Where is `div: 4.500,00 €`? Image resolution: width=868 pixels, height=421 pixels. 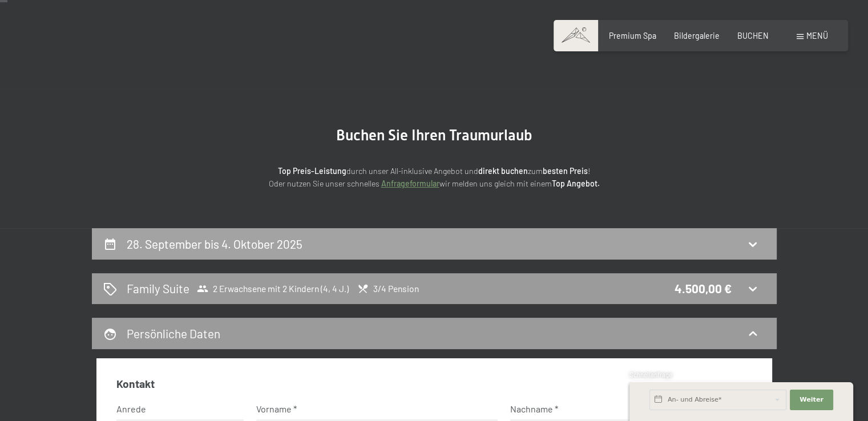 div: 4.500,00 € is located at coordinates (702, 288).